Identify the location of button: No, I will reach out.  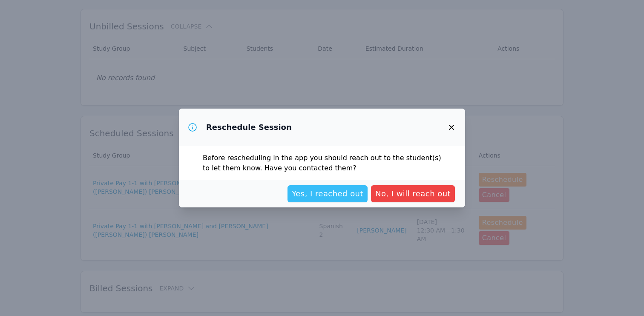
(412, 194).